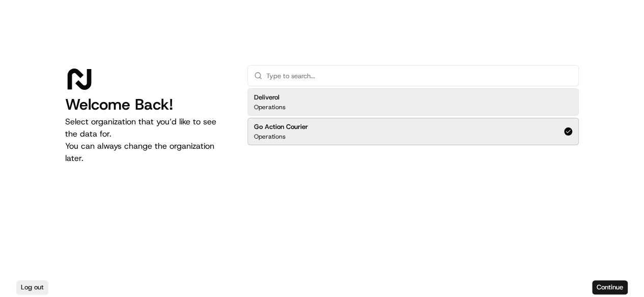 The image size is (644, 297). What do you see at coordinates (148, 105) in the screenshot?
I see `h1: Welcome Back!` at bounding box center [148, 105].